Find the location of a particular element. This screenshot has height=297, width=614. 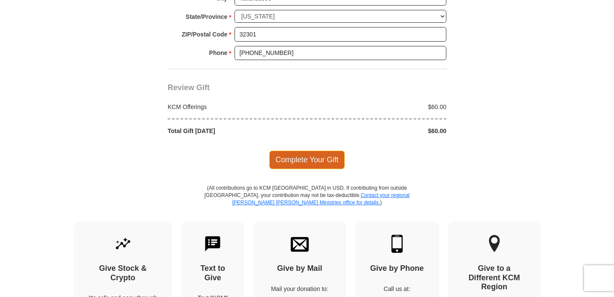

h4: Give to a Different KCM Region is located at coordinates (494, 277).